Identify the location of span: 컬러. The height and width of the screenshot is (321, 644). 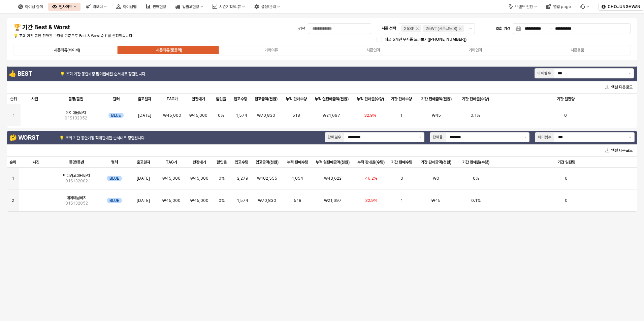
(114, 163).